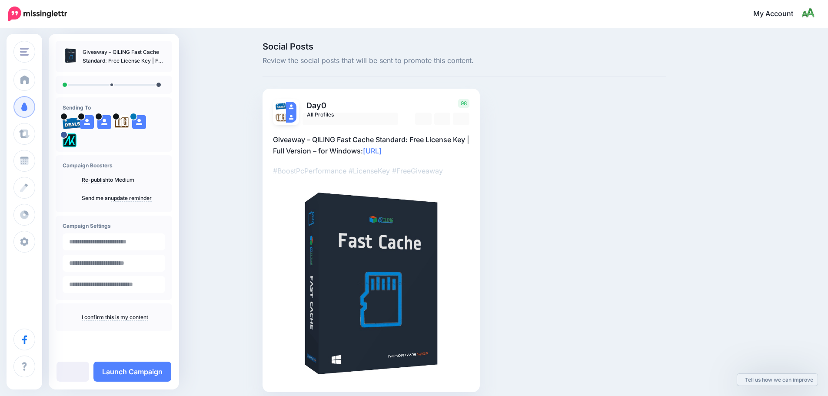 This screenshot has width=828, height=396. What do you see at coordinates (124, 56) in the screenshot?
I see `p: Giveaway – QILING Fast Cache Standard: Free License Key | Full Version – for Windows` at bounding box center [124, 56].